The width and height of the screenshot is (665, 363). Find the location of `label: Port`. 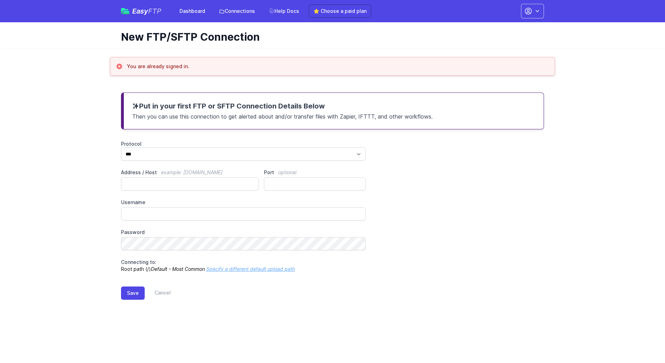

label: Port is located at coordinates (315, 173).